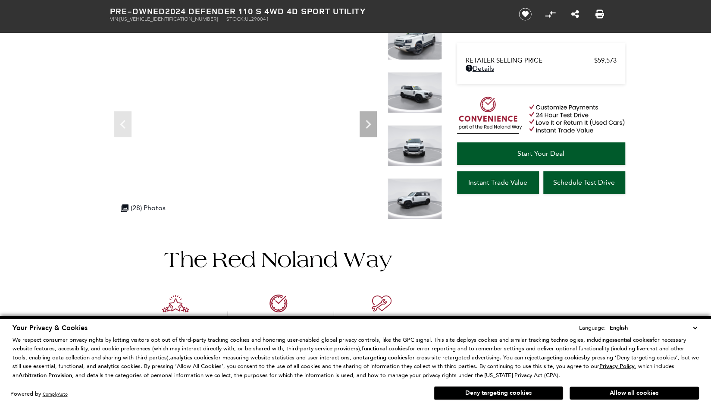  What do you see at coordinates (257, 19) in the screenshot?
I see `span: UL290041` at bounding box center [257, 19].